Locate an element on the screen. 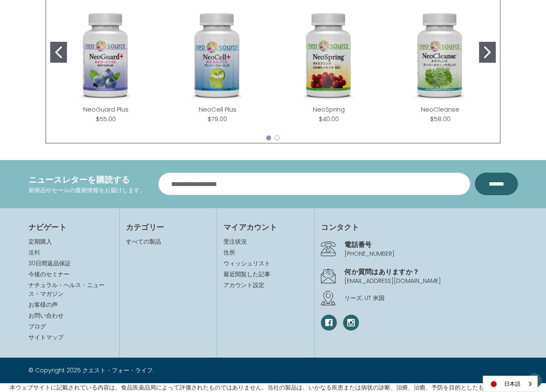 This screenshot has width=546, height=392. h4: マイアカウント is located at coordinates (266, 227).